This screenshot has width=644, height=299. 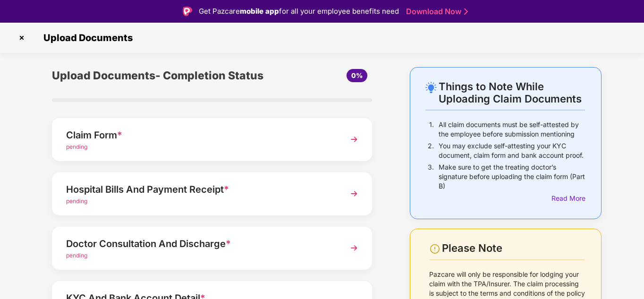 What do you see at coordinates (512, 92) in the screenshot?
I see `div: Things to Note While Uploading Claim Documents` at bounding box center [512, 92].